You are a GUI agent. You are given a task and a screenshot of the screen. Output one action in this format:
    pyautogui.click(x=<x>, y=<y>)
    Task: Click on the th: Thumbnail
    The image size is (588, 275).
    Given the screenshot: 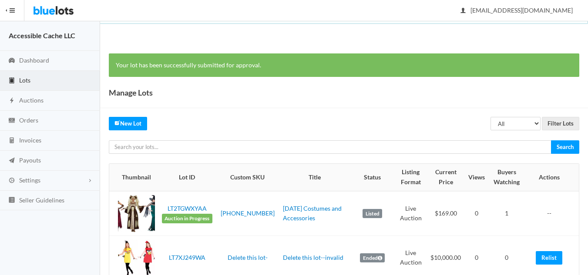 What is the action you would take?
    pyautogui.click(x=134, y=177)
    